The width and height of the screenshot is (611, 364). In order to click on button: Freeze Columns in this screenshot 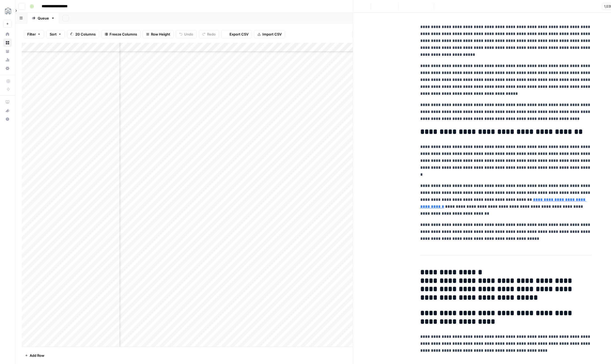, I will do `click(121, 34)`.